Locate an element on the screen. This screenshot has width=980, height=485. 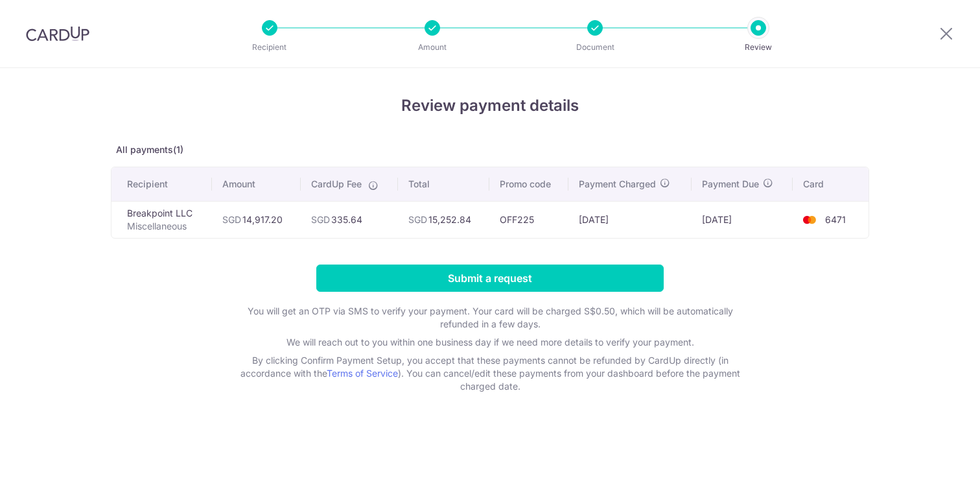
p: Review is located at coordinates (758, 47).